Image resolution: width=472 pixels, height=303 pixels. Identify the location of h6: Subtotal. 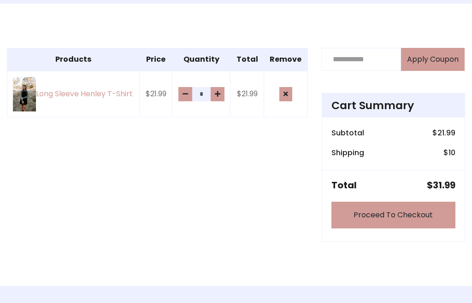
(348, 133).